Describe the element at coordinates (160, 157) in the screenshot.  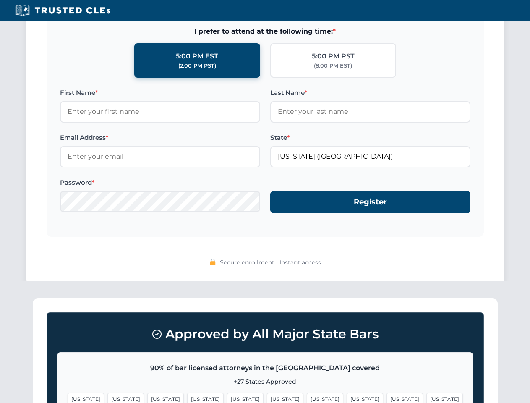
I see `input: Enter your email` at that location.